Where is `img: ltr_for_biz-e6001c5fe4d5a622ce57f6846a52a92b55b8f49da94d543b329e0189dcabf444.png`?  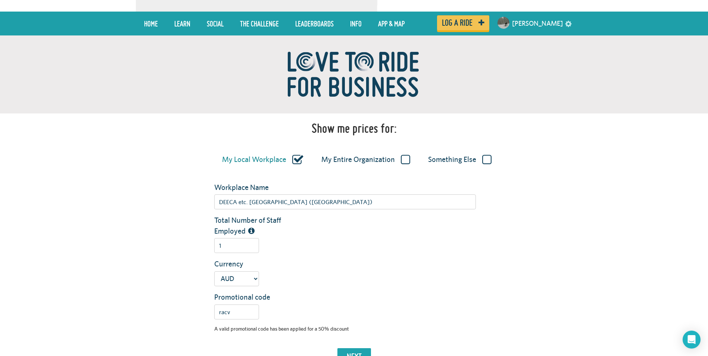
img: ltr_for_biz-e6001c5fe4d5a622ce57f6846a52a92b55b8f49da94d543b329e0189dcabf444.png is located at coordinates (354, 74).